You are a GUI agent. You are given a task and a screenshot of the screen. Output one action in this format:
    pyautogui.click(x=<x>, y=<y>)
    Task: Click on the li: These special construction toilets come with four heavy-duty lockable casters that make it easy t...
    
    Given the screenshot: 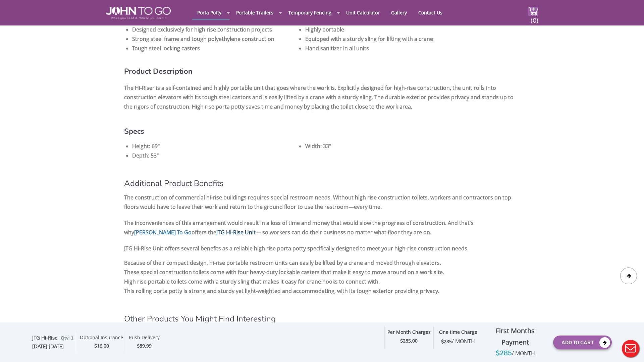 What is the action you would take?
    pyautogui.click(x=322, y=272)
    